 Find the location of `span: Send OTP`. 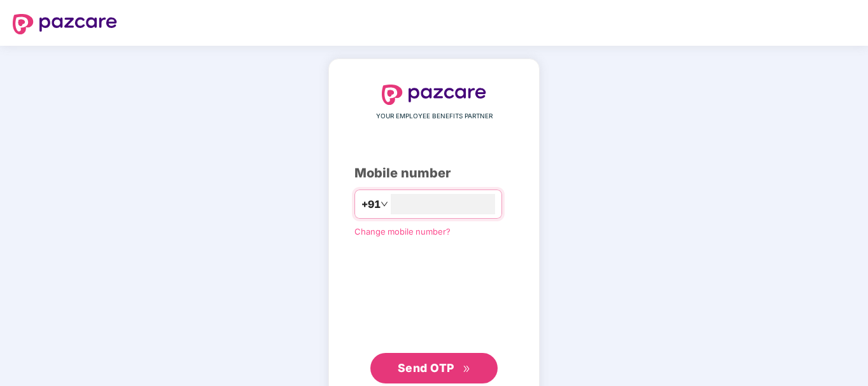

span: Send OTP is located at coordinates (426, 368).